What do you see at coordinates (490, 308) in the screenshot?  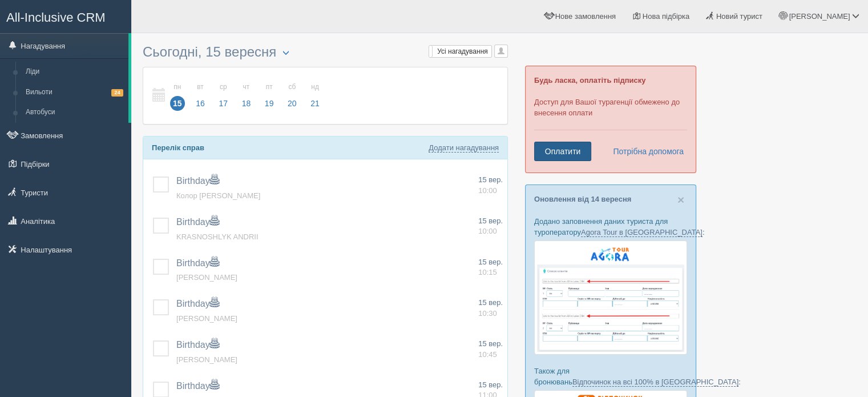 I see `a: 15 вер. 10:30` at bounding box center [490, 308].